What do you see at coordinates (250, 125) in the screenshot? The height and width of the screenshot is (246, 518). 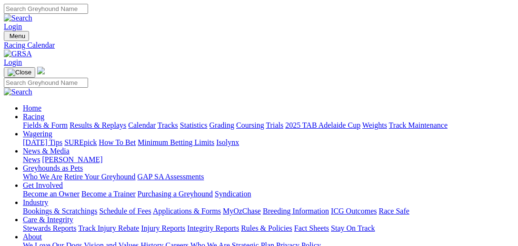 I see `a: Coursing` at bounding box center [250, 125].